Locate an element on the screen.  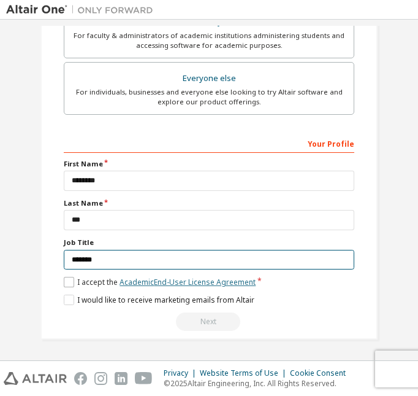
div: Cookie Consent is located at coordinates (321, 373).